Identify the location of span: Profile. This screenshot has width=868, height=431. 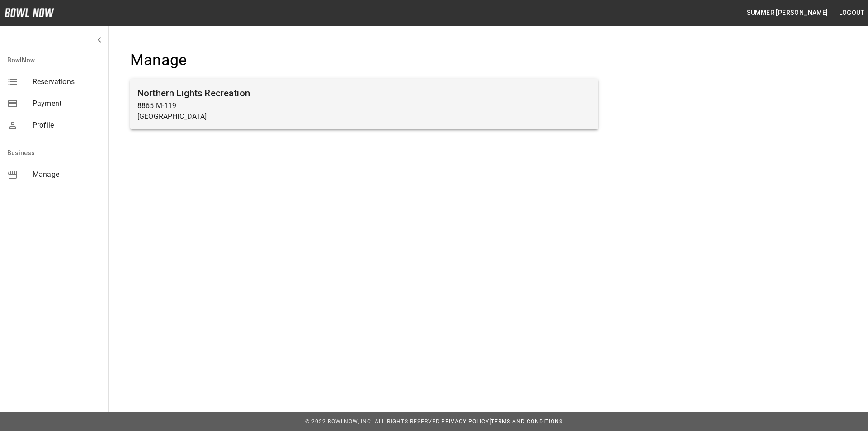
(67, 125).